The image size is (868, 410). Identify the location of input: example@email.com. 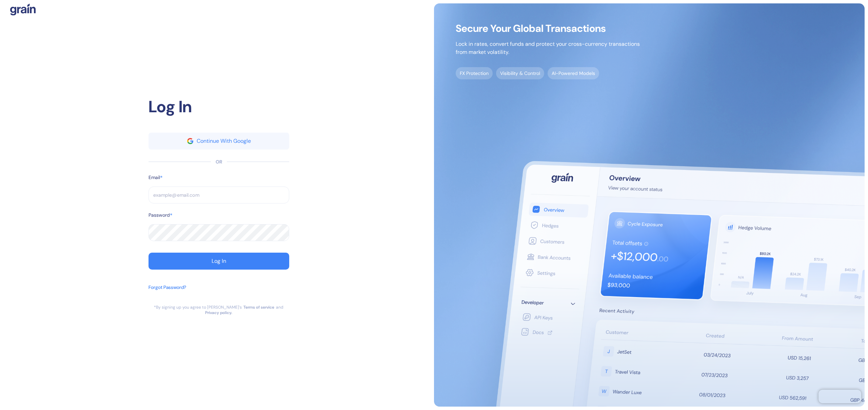
(219, 195).